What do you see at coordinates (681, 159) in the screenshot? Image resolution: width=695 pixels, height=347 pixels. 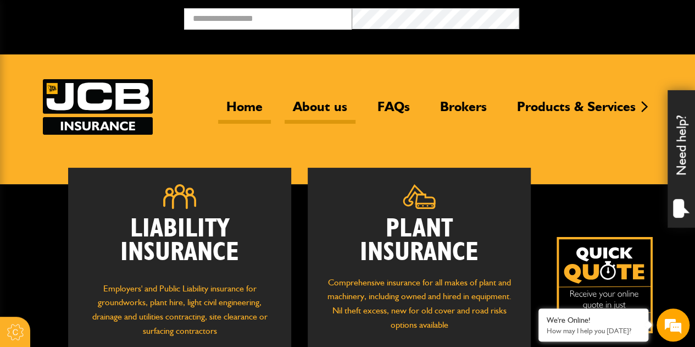 I see `div: Need help?` at bounding box center [681, 159].